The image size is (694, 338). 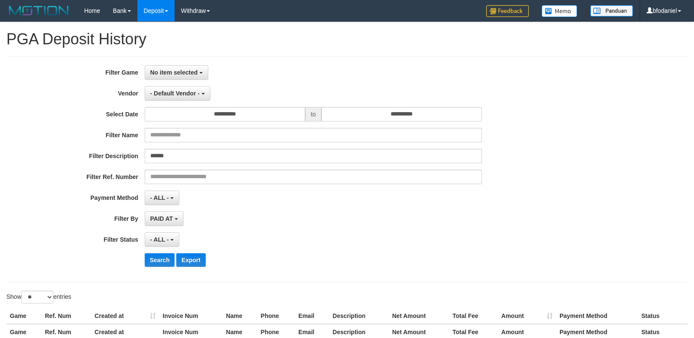 I want to click on img: MOTION_logo.png, so click(x=39, y=11).